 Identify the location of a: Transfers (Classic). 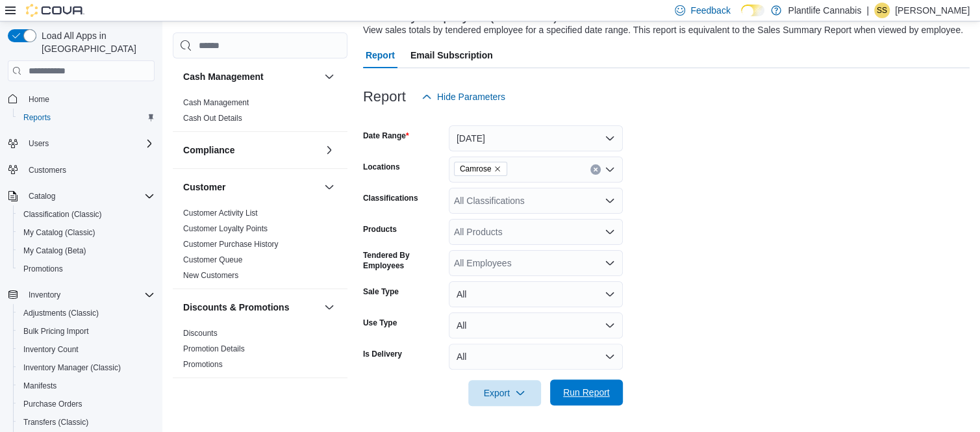
(56, 422).